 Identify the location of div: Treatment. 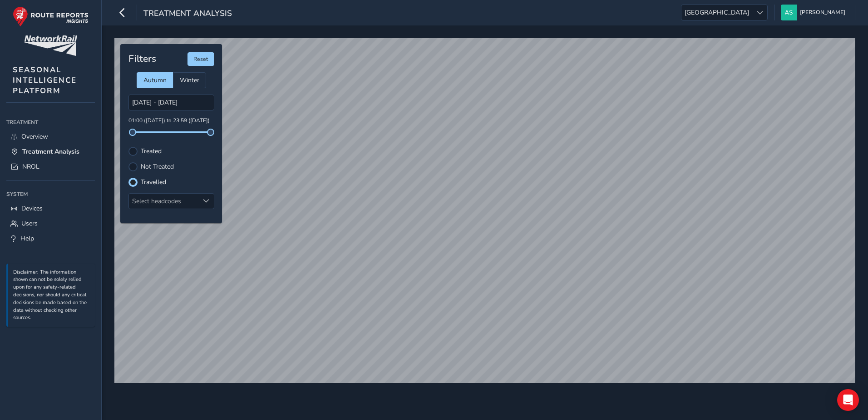
(51, 122).